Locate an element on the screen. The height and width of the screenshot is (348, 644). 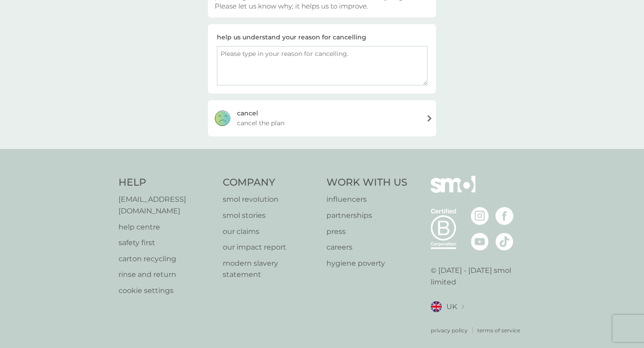
p: terms of service is located at coordinates (498, 330).